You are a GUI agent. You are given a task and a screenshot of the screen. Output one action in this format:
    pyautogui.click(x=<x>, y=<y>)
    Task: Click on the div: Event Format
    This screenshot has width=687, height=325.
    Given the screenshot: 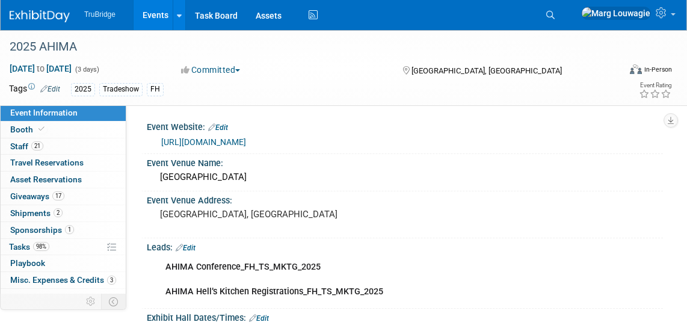 What is the action you would take?
    pyautogui.click(x=621, y=72)
    